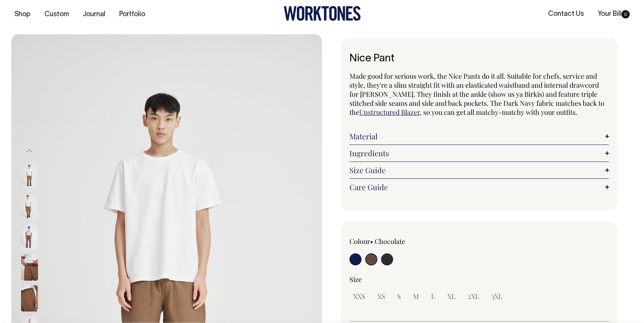 Image resolution: width=644 pixels, height=323 pixels. What do you see at coordinates (381, 296) in the screenshot?
I see `input: XS` at bounding box center [381, 296].